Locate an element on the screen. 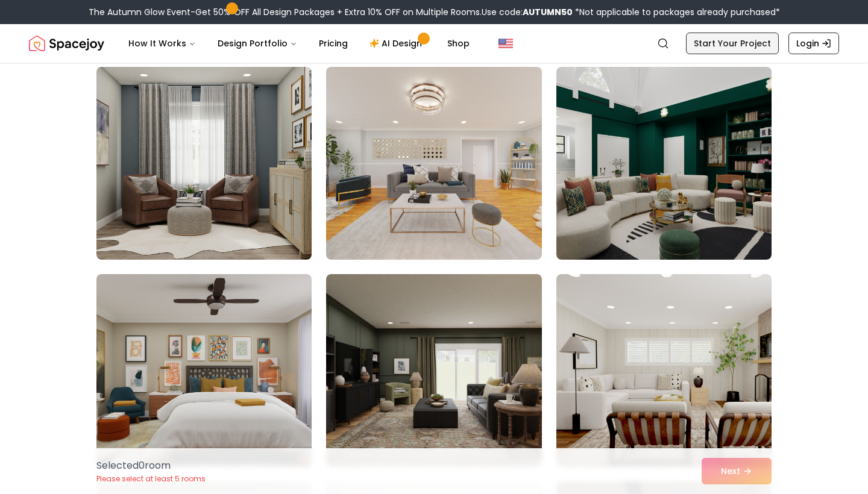 This screenshot has width=868, height=494. img: Spacejoy Logo is located at coordinates (66, 44).